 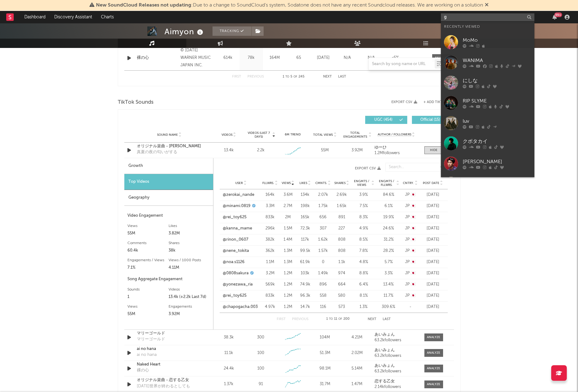 I want to click on a: Charts, so click(x=107, y=17).